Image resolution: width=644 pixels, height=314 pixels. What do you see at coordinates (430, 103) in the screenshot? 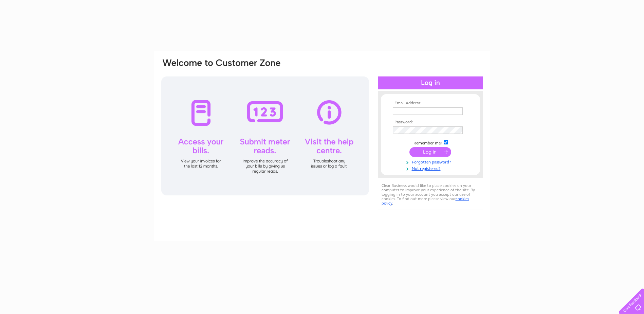
I see `th: Email Address:` at bounding box center [430, 103].